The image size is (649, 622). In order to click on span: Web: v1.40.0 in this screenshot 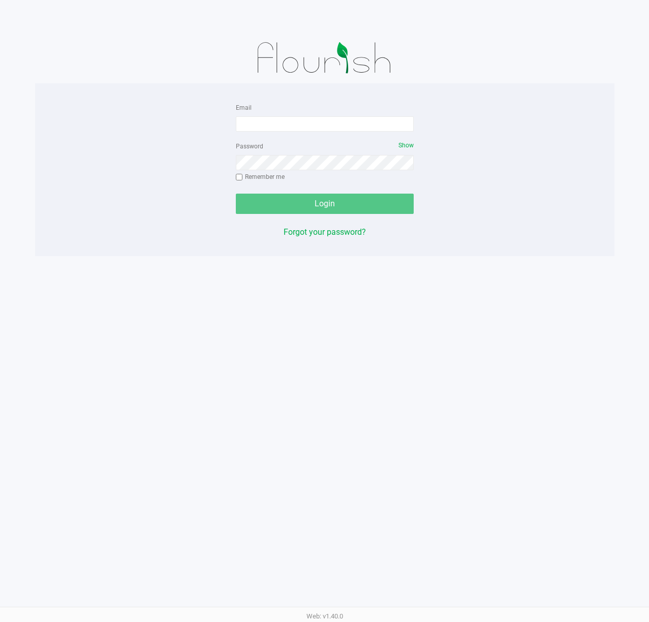, I will do `click(325, 616)`.